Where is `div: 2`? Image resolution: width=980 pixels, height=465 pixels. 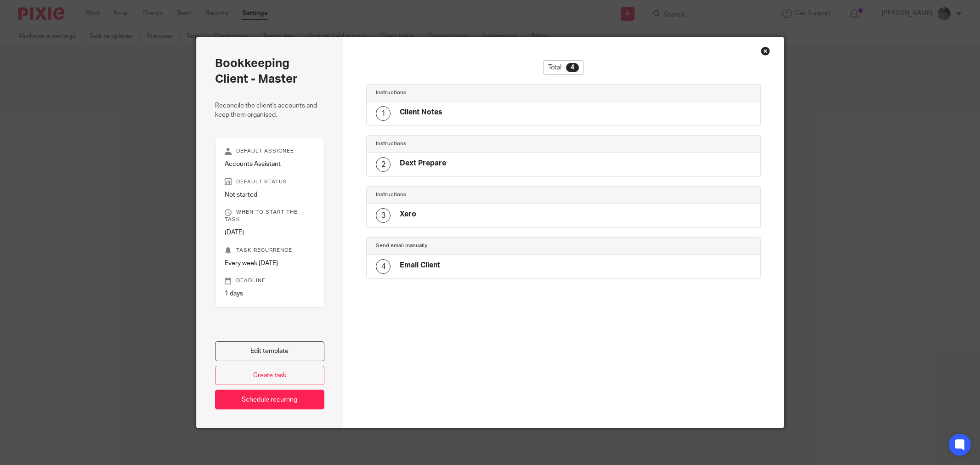
div: 2 is located at coordinates (383, 165).